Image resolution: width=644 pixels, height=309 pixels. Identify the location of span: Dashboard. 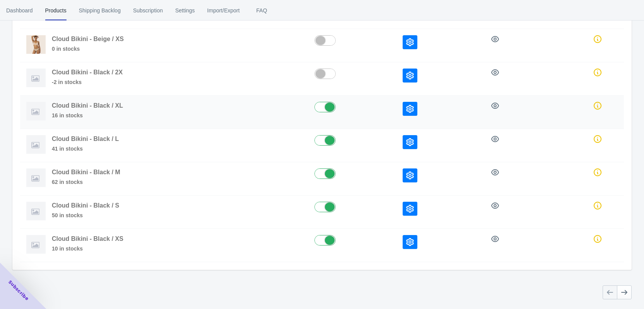
(19, 10).